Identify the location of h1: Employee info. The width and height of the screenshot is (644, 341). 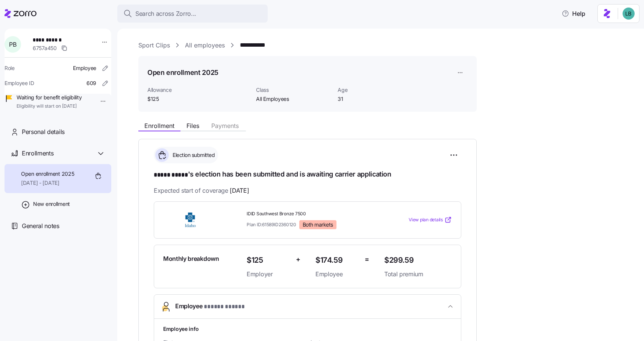
(307, 329).